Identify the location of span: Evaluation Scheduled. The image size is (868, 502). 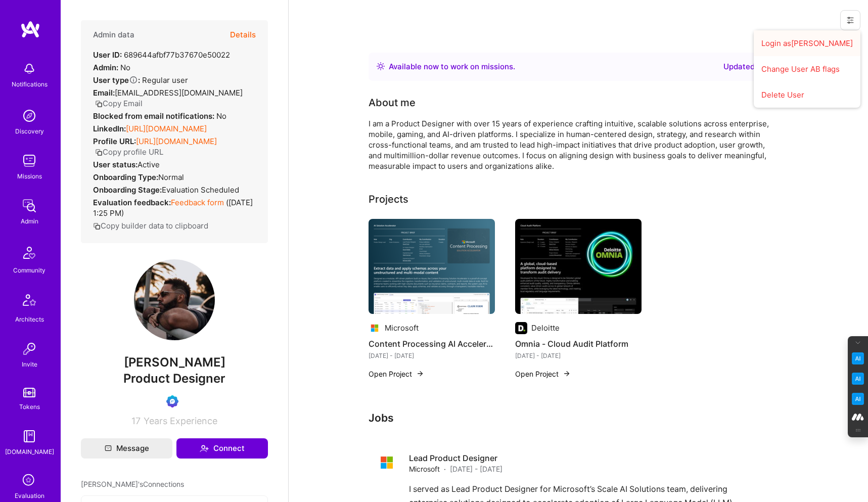
(200, 189).